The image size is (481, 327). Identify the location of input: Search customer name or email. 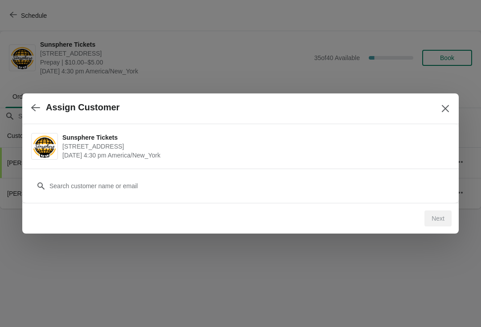
(250, 186).